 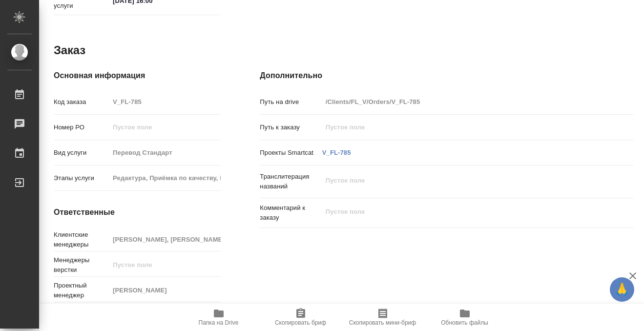 What do you see at coordinates (219, 317) in the screenshot?
I see `button: Папка на Drive` at bounding box center [219, 317].